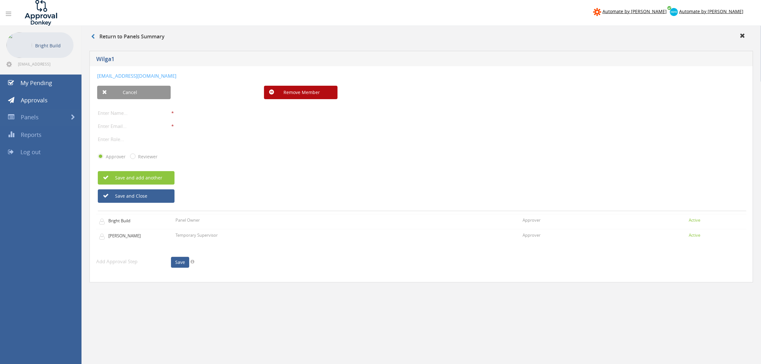 The image size is (761, 364). Describe the element at coordinates (31, 135) in the screenshot. I see `span: Reports` at that location.